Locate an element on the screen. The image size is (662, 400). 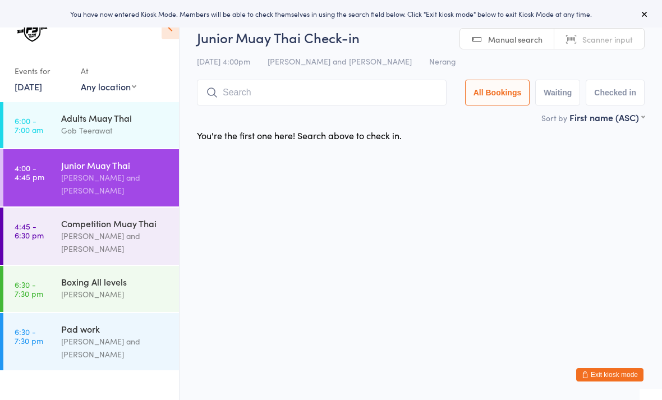
div: Junior Muay Thai is located at coordinates (115, 165).